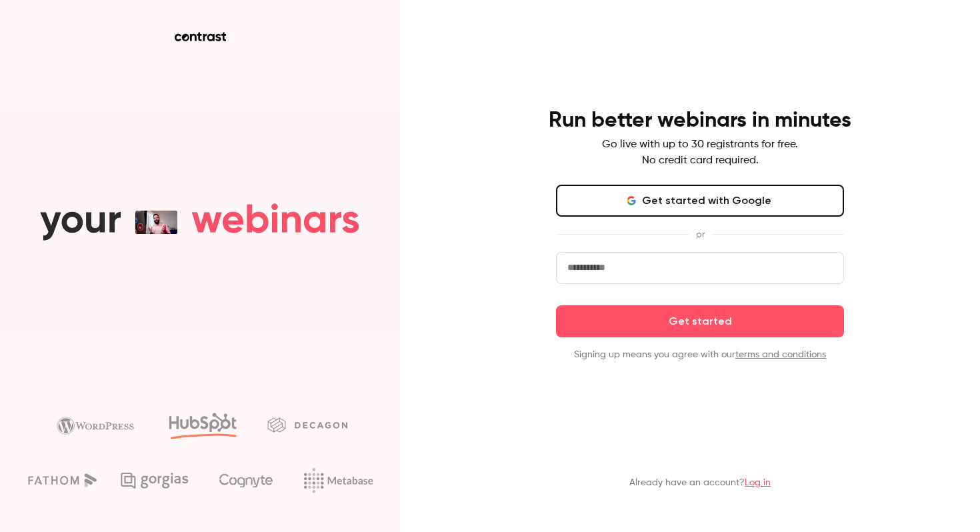 The width and height of the screenshot is (980, 532). Describe the element at coordinates (781, 355) in the screenshot. I see `a: terms and conditions` at that location.